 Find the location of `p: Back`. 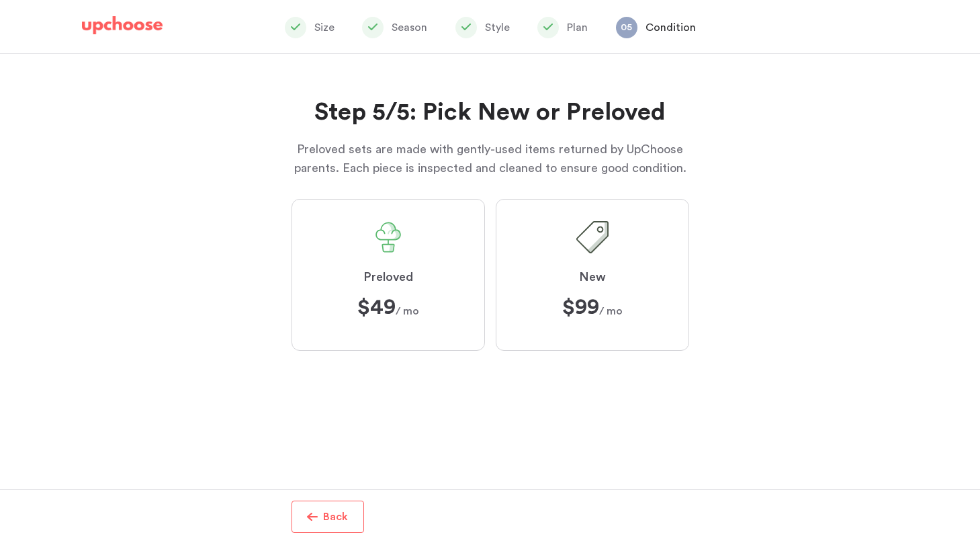

p: Back is located at coordinates (335, 517).